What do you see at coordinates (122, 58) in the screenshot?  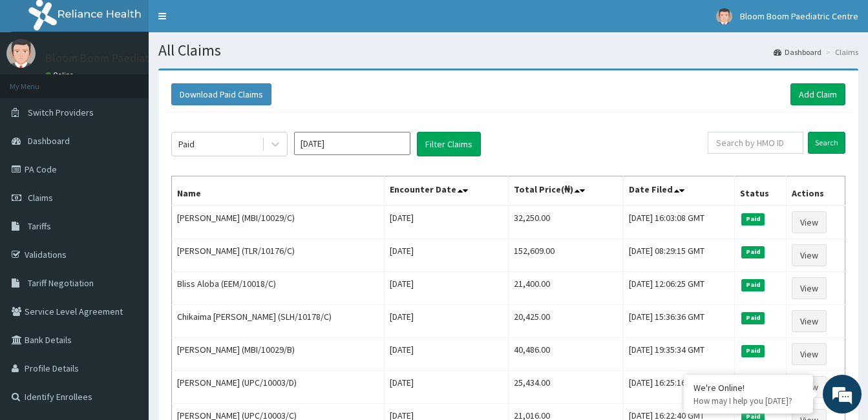 I see `p: Bloom Boom Paediatric Centre` at bounding box center [122, 58].